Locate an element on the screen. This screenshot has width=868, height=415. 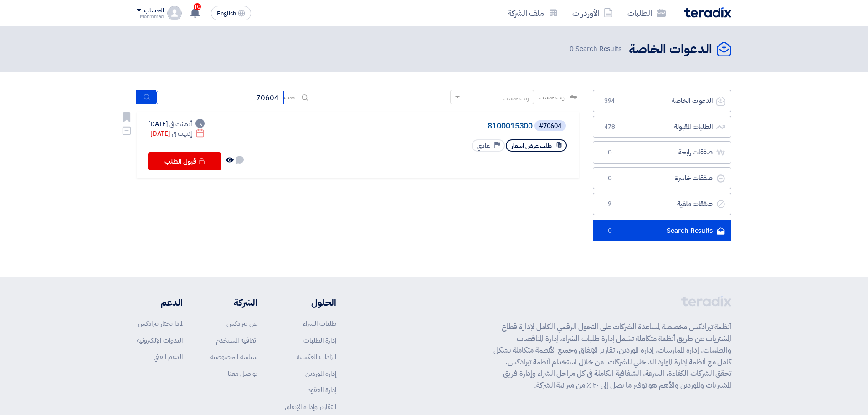
li: الحلول is located at coordinates (310, 302).